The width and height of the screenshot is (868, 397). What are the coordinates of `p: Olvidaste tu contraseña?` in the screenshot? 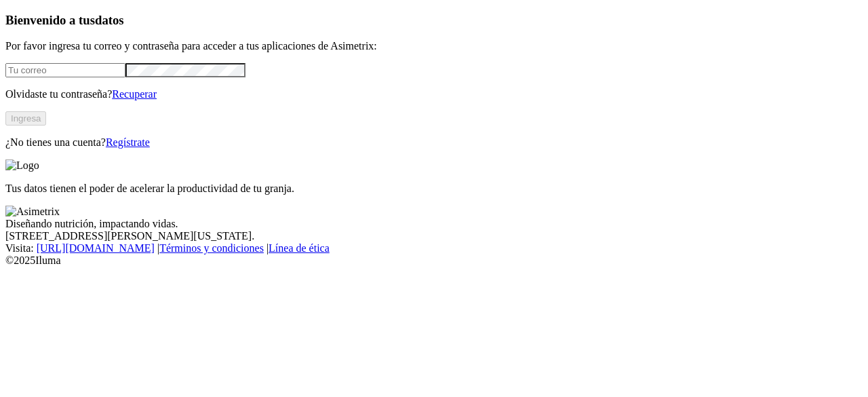 It's located at (434, 95).